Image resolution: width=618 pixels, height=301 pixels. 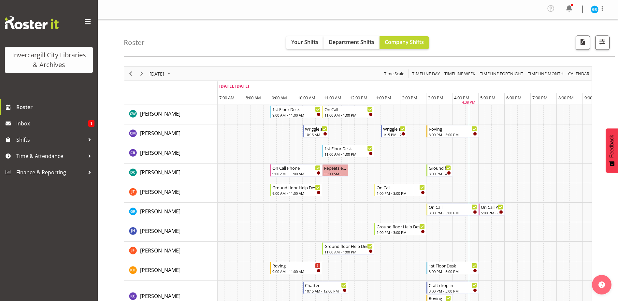 What do you see at coordinates (394, 74) in the screenshot?
I see `span: Time Scale` at bounding box center [394, 74].